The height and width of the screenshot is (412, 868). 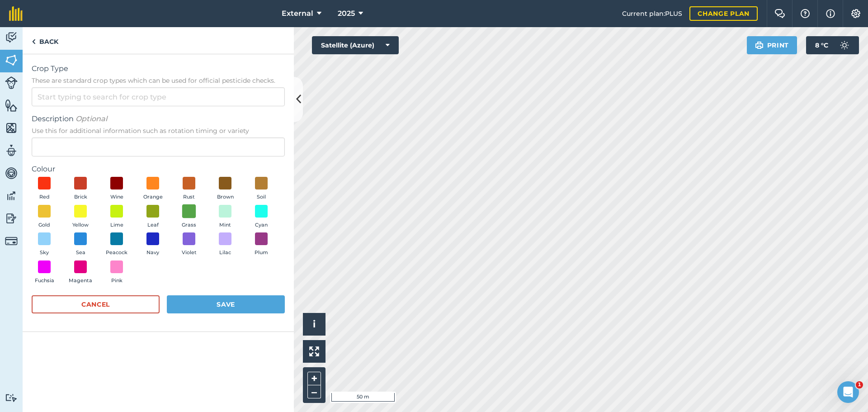 What do you see at coordinates (153, 189) in the screenshot?
I see `button: Orange` at bounding box center [153, 189].